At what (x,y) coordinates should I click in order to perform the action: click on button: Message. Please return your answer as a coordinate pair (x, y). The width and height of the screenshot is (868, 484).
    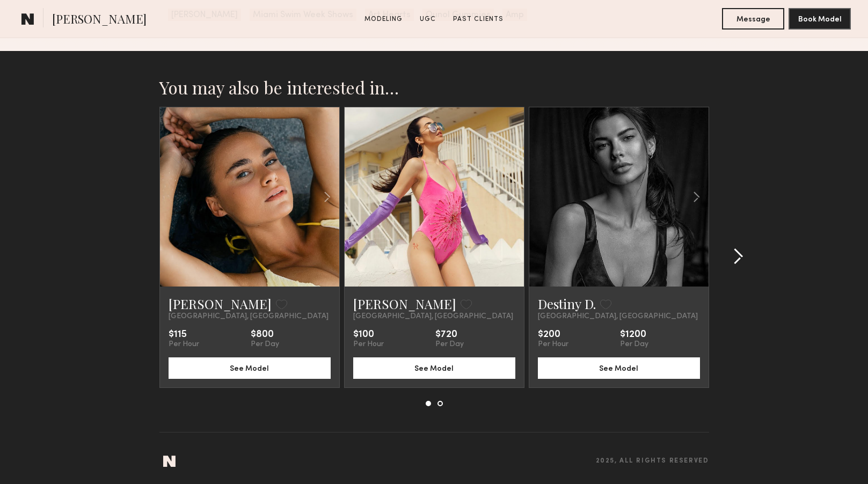
    Looking at the image, I should click on (753, 19).